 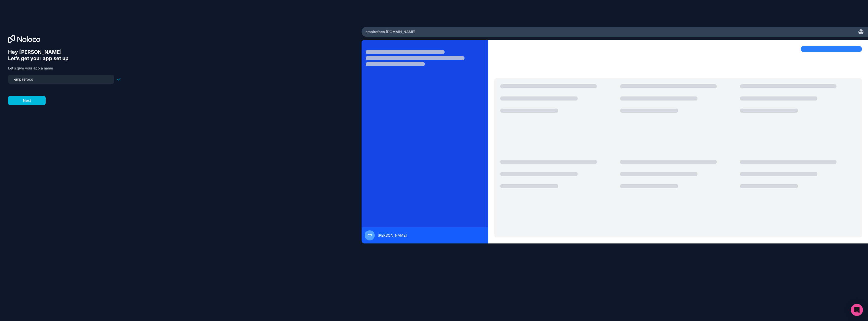 I want to click on button: Next, so click(x=27, y=100).